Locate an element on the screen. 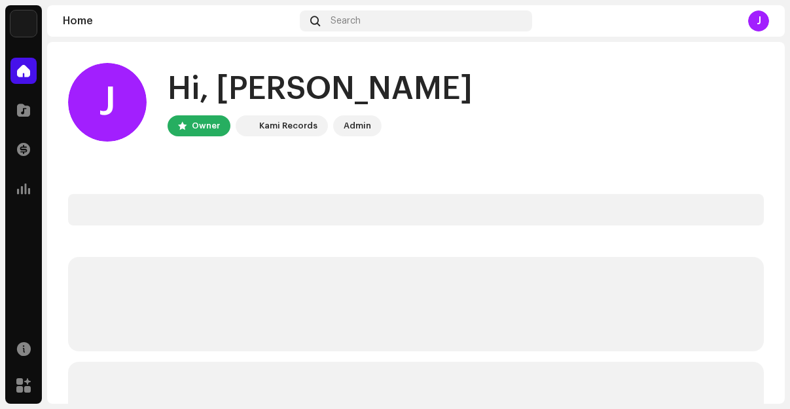 Image resolution: width=790 pixels, height=409 pixels. div: Home is located at coordinates (179, 21).